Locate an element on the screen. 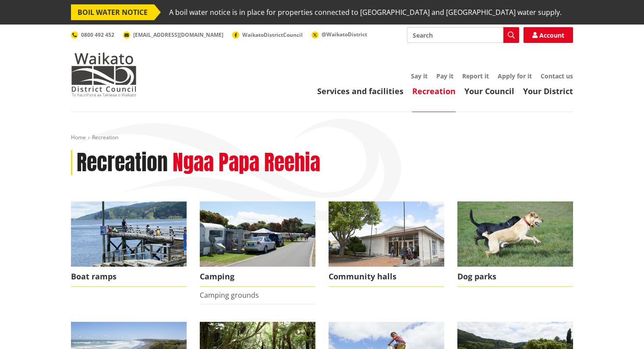 This screenshot has height=349, width=644. a: Port Waikato council maintained boat ramp Boat ramps is located at coordinates (129, 243).